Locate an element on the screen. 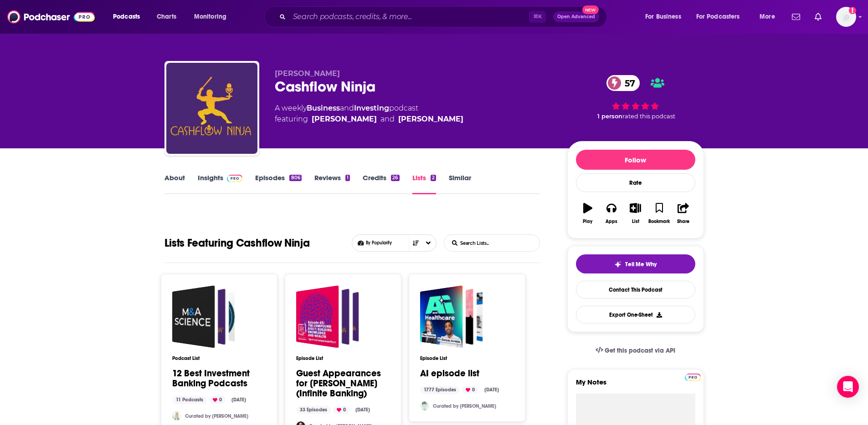  div: Share is located at coordinates (682, 222).